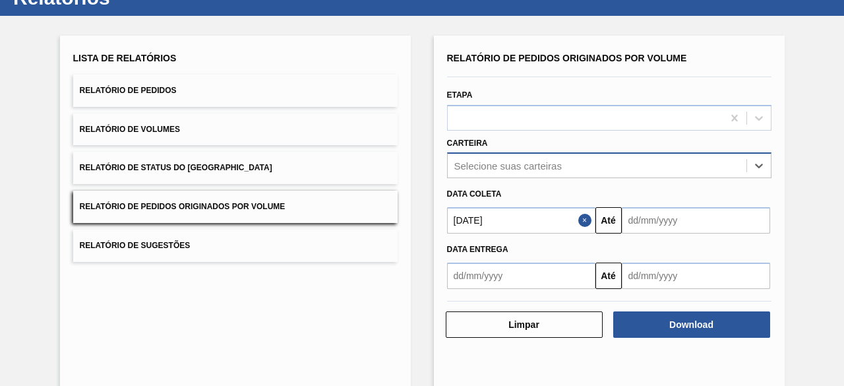 Image resolution: width=844 pixels, height=386 pixels. I want to click on span: Data entrega, so click(478, 249).